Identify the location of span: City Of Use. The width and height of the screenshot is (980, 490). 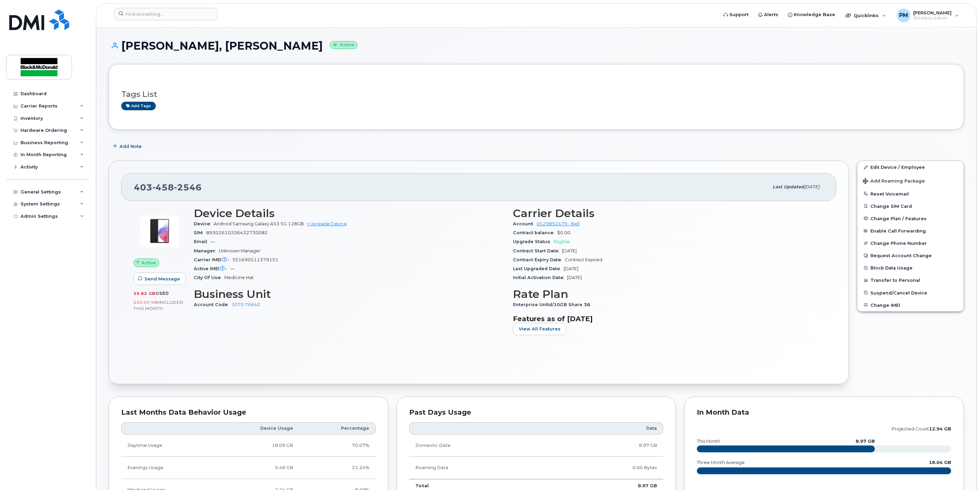
(209, 277).